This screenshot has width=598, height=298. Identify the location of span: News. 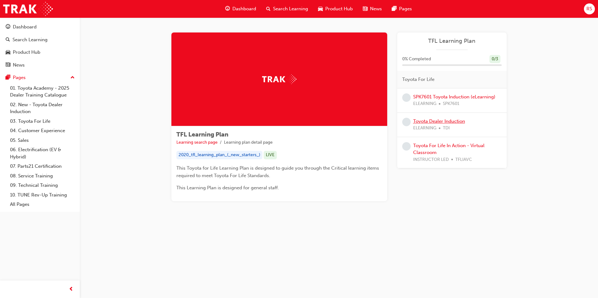
(376, 9).